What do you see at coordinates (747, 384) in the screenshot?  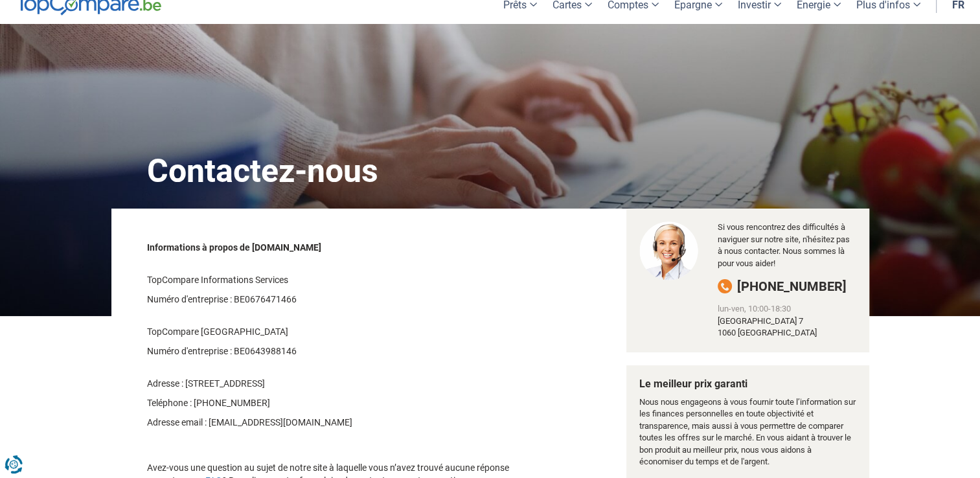 I see `h4: Le meilleur prix garanti` at bounding box center [747, 384].